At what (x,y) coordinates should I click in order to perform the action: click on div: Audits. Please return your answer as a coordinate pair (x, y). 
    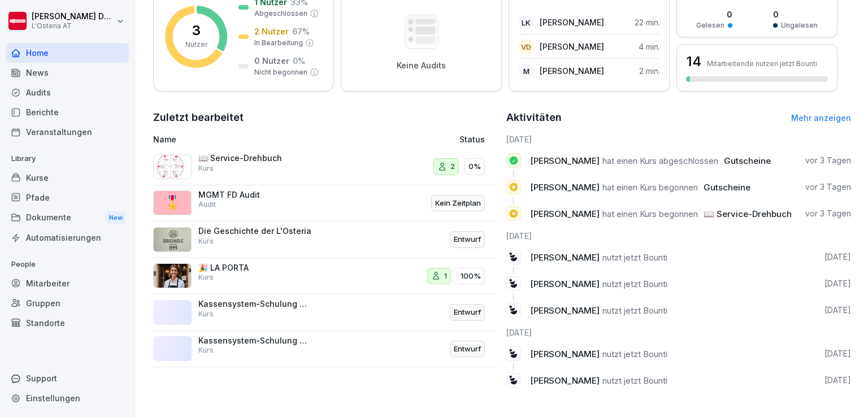
    Looking at the image, I should click on (67, 92).